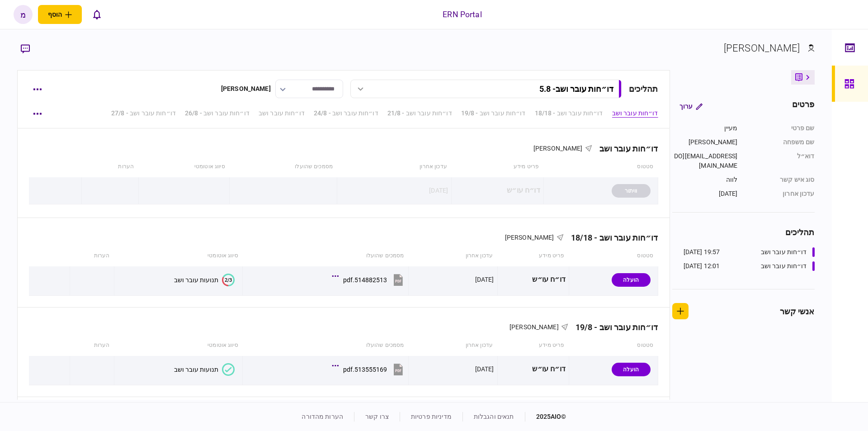  I want to click on a: דו״חות עובר ושב - 26/8, so click(217, 113).